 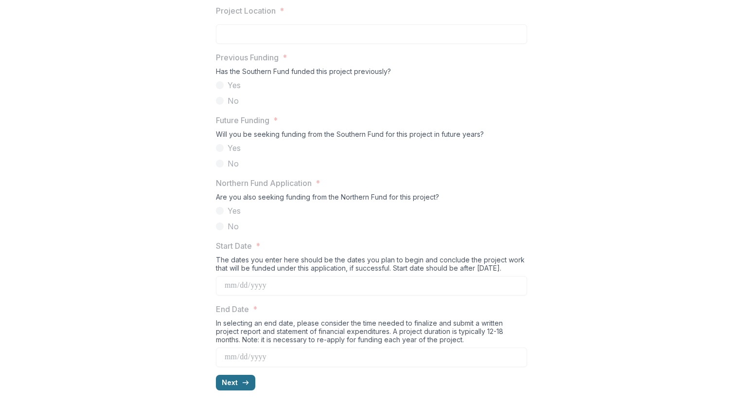 I want to click on div: In selecting an end date, please consider the time needed to finalize and submit a written projec..., so click(x=372, y=333).